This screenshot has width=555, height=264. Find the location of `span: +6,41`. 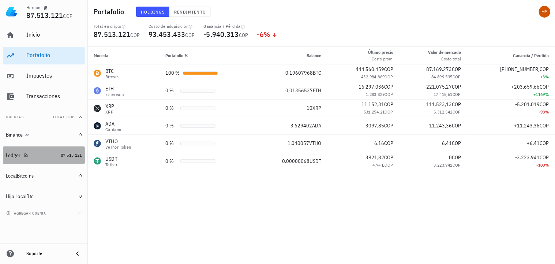

span: +6,41 is located at coordinates (534, 143).